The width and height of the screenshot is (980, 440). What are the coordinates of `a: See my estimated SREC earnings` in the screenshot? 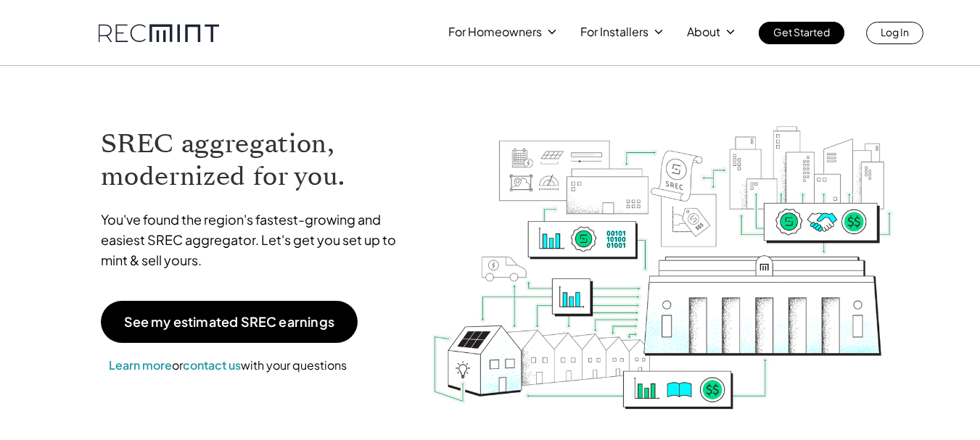 It's located at (229, 322).